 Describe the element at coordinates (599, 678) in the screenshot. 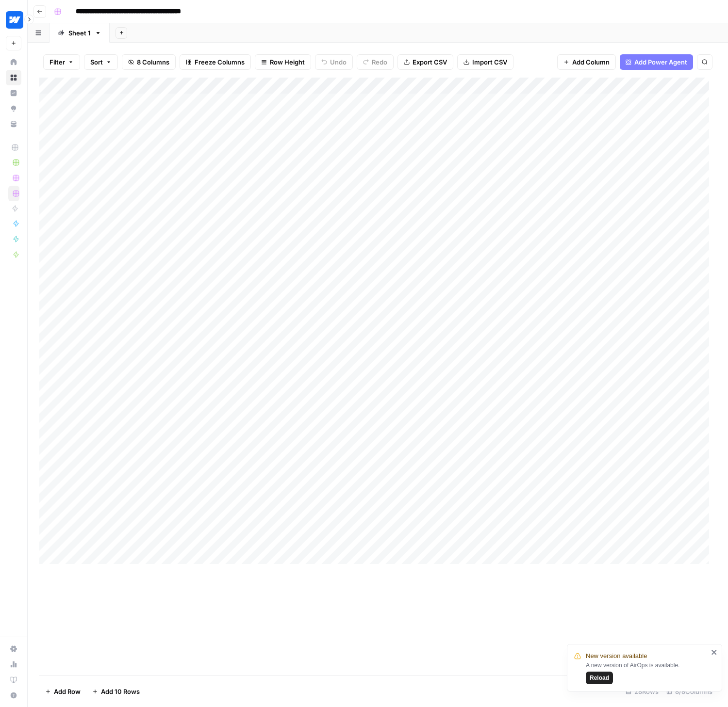

I see `button: Reload` at that location.